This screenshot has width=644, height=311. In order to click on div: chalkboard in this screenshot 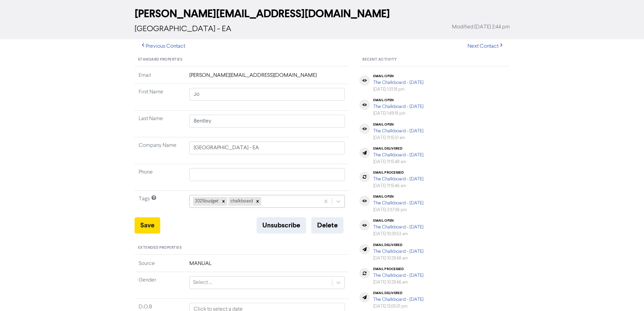, I will do `click(241, 201)`.